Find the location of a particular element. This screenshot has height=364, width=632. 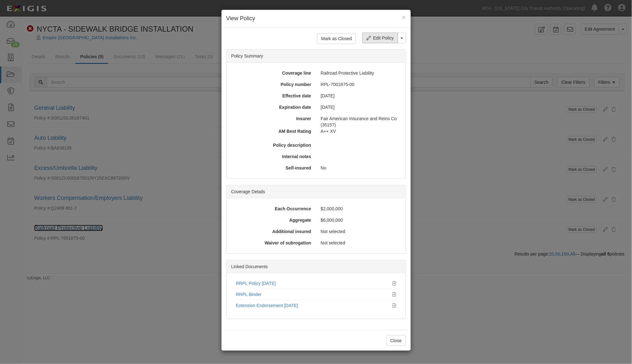

h4: View Policy is located at coordinates (316, 19).